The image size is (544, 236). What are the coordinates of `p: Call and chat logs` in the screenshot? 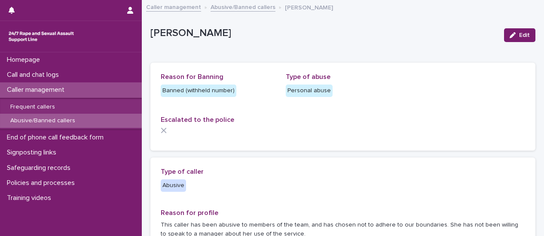 It's located at (34, 75).